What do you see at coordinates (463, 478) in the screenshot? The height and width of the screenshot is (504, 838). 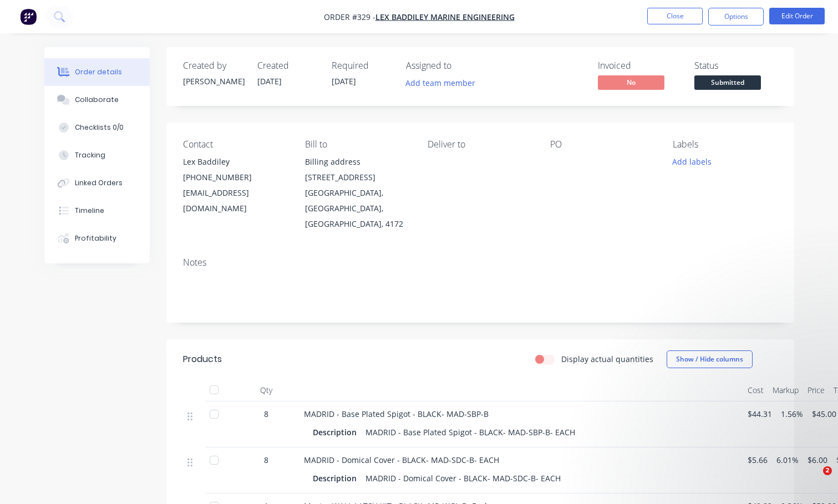 I see `div: MADRID - Domical Cover - BLACK- MAD-SDC-B- EACH` at bounding box center [463, 478].